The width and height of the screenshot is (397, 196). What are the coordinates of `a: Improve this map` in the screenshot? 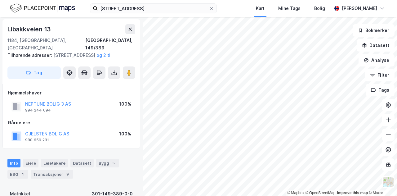 It's located at (352, 193).